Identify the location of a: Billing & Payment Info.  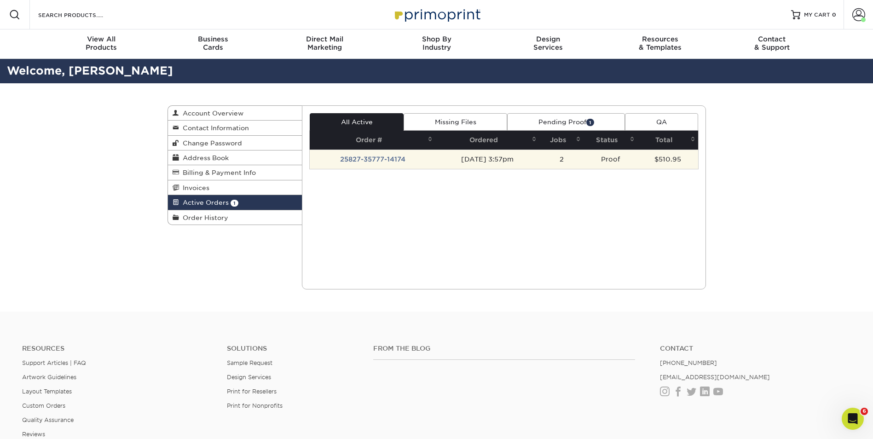
(235, 173).